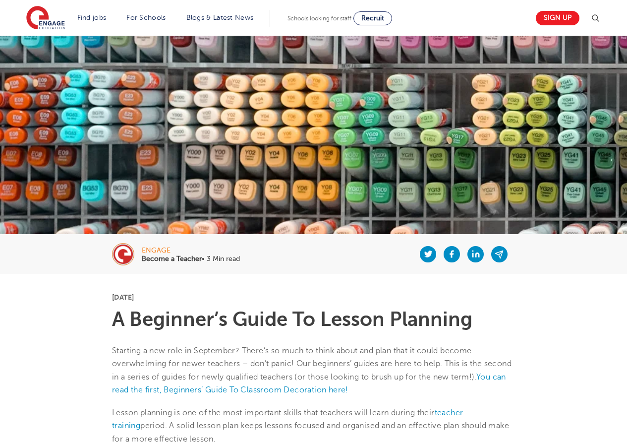 Image resolution: width=627 pixels, height=445 pixels. What do you see at coordinates (558, 18) in the screenshot?
I see `a: Sign up` at bounding box center [558, 18].